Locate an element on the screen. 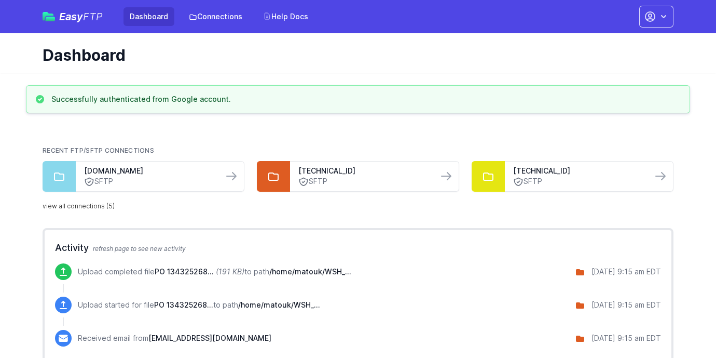 The height and width of the screenshot is (358, 716). h2: Recent FTP/SFTP Connections is located at coordinates (358, 151).